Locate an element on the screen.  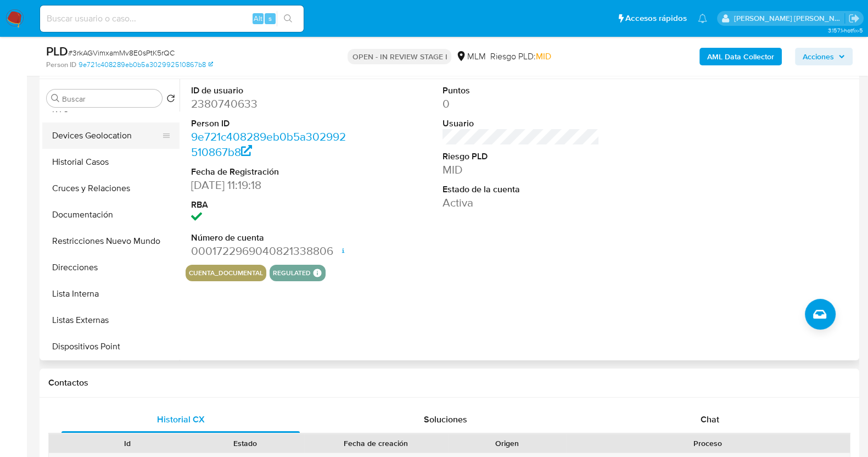
dt: Usuario is located at coordinates (520, 124).